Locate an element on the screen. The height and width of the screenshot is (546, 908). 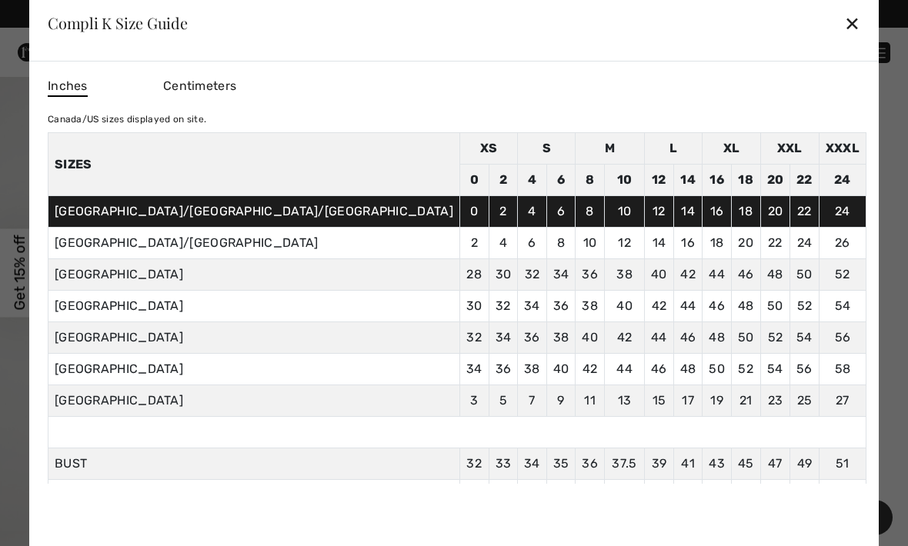
td: 25 is located at coordinates (805, 401).